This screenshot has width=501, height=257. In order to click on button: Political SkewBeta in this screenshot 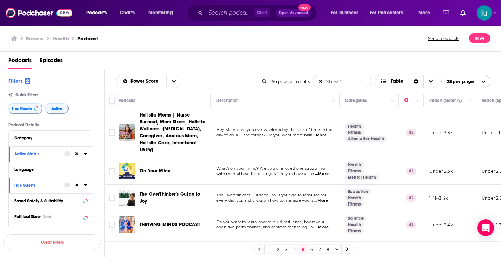, I will do `click(51, 216)`.